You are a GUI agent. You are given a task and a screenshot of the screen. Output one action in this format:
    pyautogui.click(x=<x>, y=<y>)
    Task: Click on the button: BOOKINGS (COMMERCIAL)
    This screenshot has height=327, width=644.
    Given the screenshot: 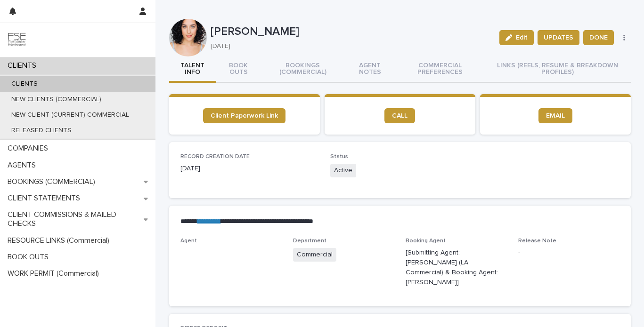 What is the action you would take?
    pyautogui.click(x=303, y=70)
    